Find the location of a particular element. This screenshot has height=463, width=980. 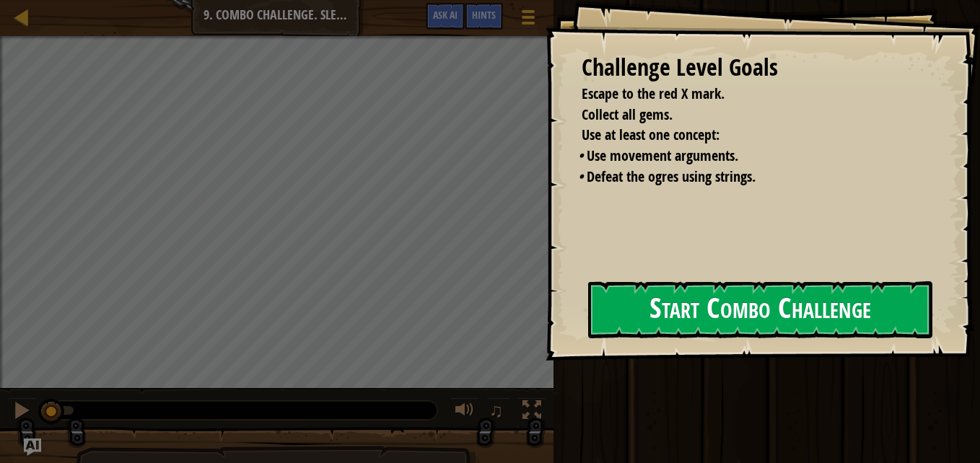

button: Toggle fullscreen is located at coordinates (532, 412).